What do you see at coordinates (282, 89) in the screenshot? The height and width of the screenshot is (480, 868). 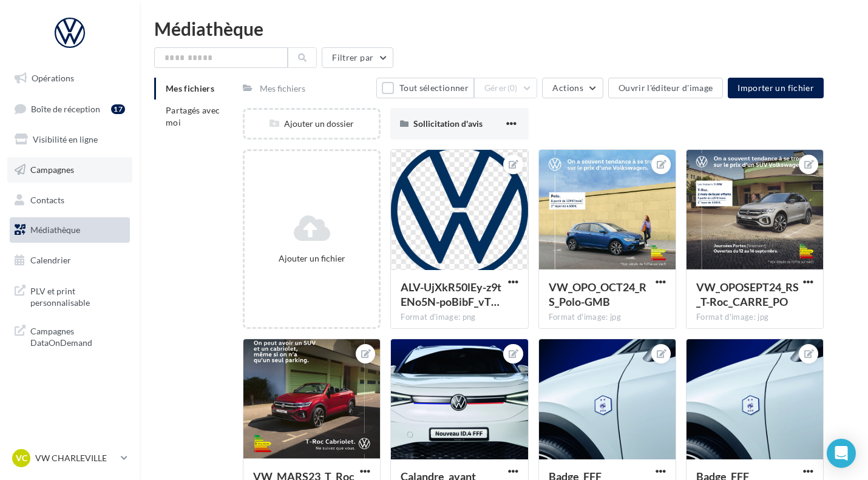 I see `div: Mes fichiers` at bounding box center [282, 89].